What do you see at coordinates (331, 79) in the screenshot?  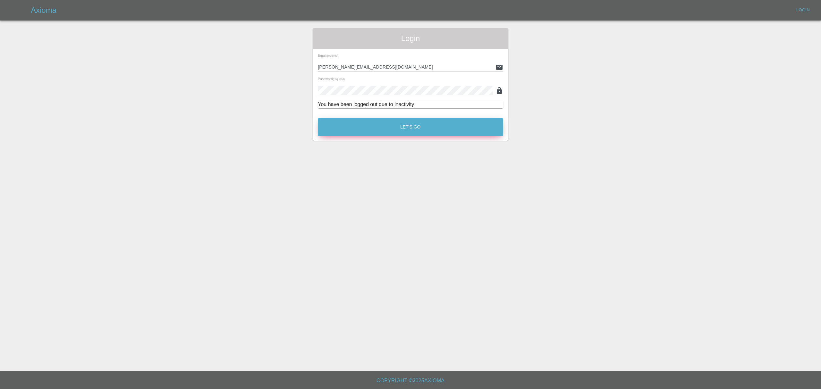 I see `span: Password` at bounding box center [331, 79].